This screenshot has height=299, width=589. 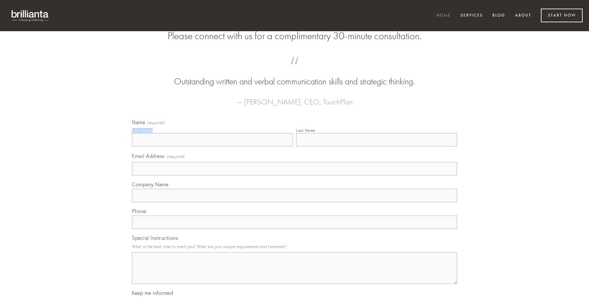 What do you see at coordinates (444, 16) in the screenshot?
I see `a: Home` at bounding box center [444, 16].